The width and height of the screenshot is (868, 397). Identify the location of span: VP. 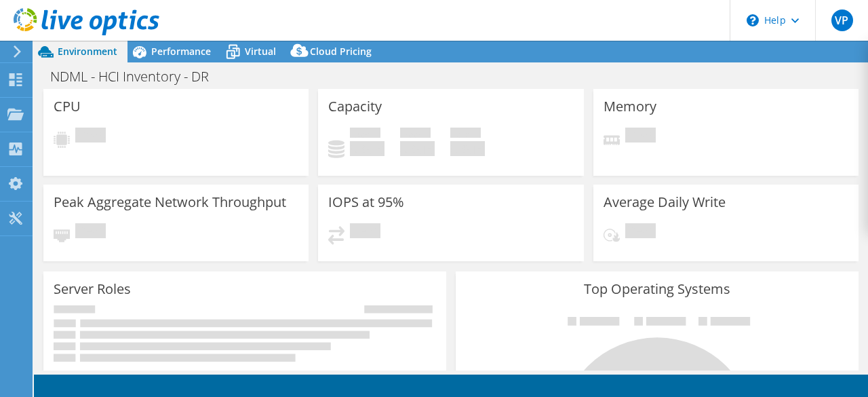
(842, 20).